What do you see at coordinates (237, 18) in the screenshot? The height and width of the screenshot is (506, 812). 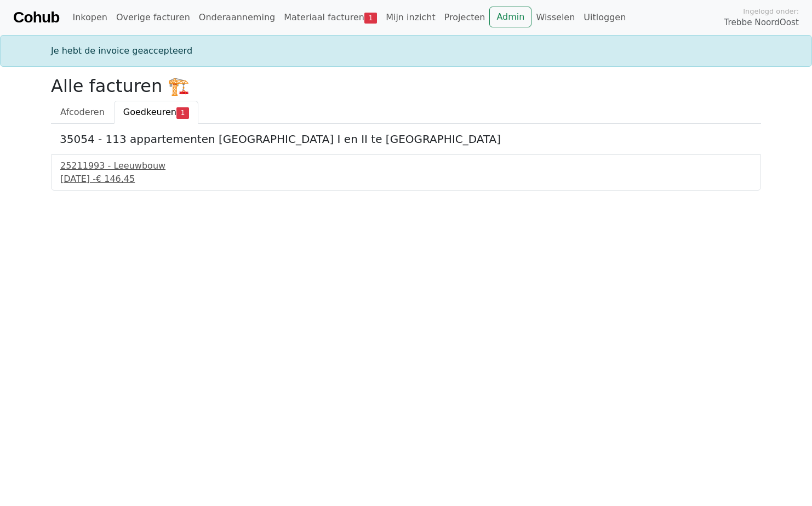 I see `a: Onderaanneming` at bounding box center [237, 18].